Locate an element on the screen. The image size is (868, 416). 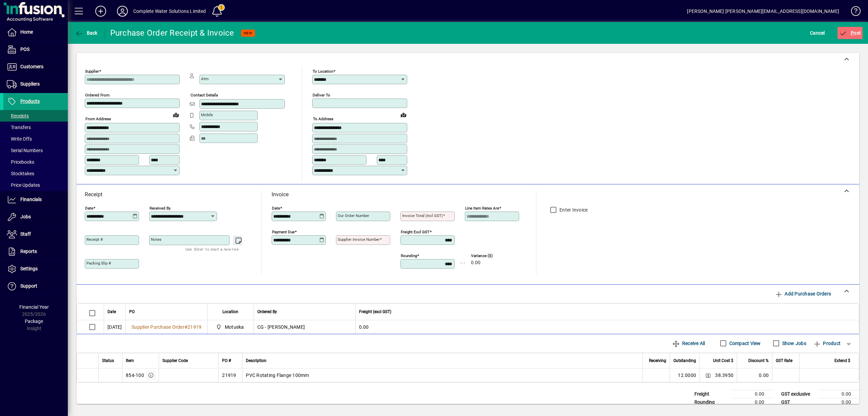
span: Pricebooks is located at coordinates (20, 162).